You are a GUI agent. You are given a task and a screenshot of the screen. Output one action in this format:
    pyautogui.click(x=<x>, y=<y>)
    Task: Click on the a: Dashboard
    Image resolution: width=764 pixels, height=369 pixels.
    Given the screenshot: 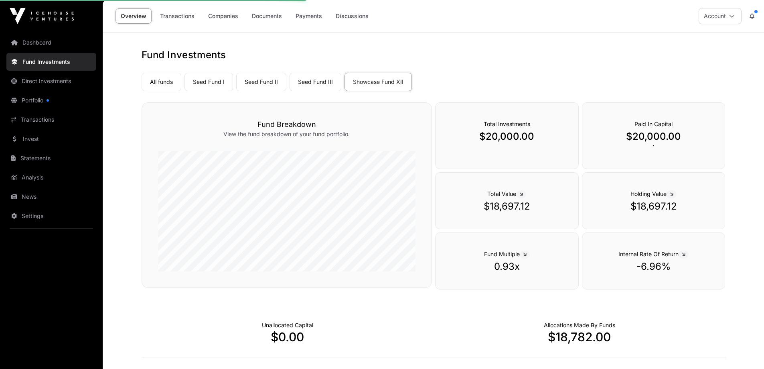 What is the action you would take?
    pyautogui.click(x=51, y=43)
    